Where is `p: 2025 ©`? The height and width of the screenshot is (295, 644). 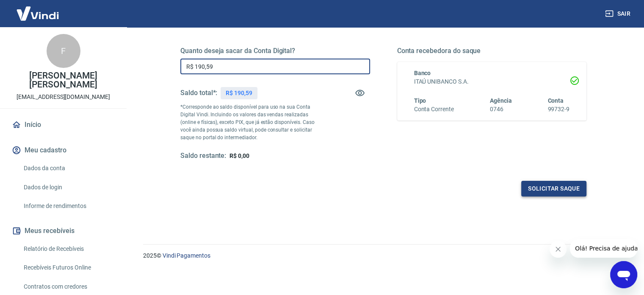
p: 2025 © is located at coordinates (383, 255).